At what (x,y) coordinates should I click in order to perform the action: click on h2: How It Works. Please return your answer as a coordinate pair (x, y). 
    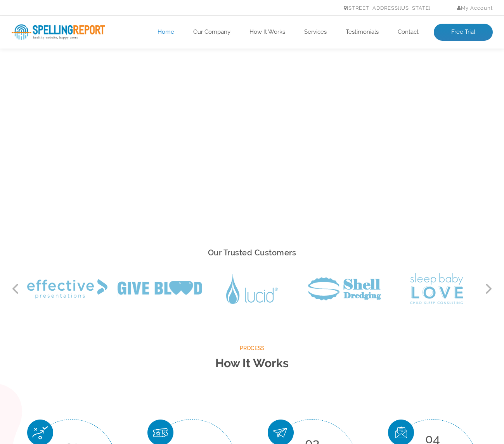
    Looking at the image, I should click on (252, 363).